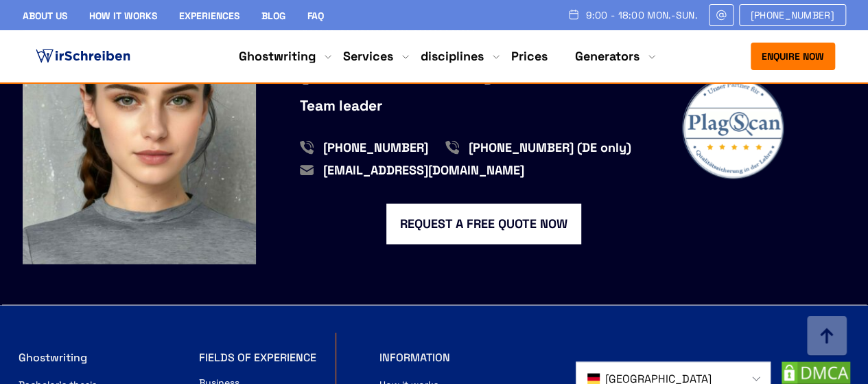 This screenshot has width=868, height=384. What do you see at coordinates (530, 56) in the screenshot?
I see `a: Prices` at bounding box center [530, 56].